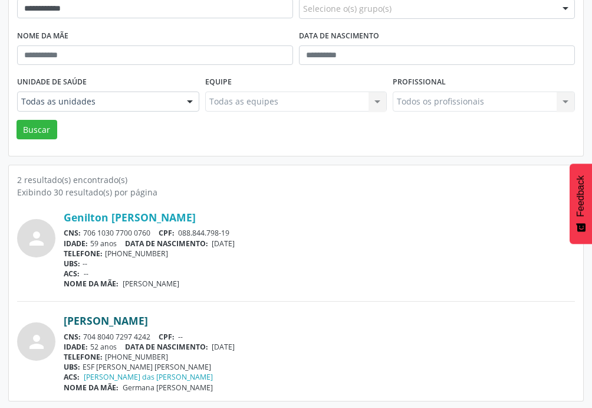 The height and width of the screenshot is (408, 592). I want to click on div: 52 anos, so click(319, 346).